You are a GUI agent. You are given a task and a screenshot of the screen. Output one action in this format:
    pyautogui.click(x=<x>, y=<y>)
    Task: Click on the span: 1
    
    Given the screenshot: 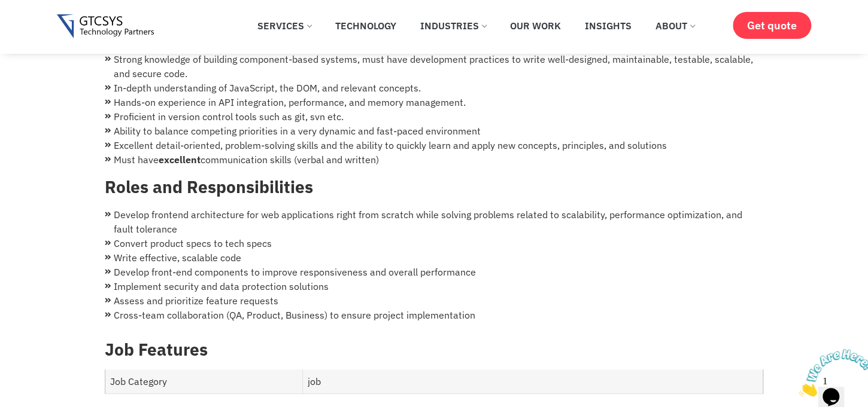 What is the action you would take?
    pyautogui.click(x=7, y=9)
    